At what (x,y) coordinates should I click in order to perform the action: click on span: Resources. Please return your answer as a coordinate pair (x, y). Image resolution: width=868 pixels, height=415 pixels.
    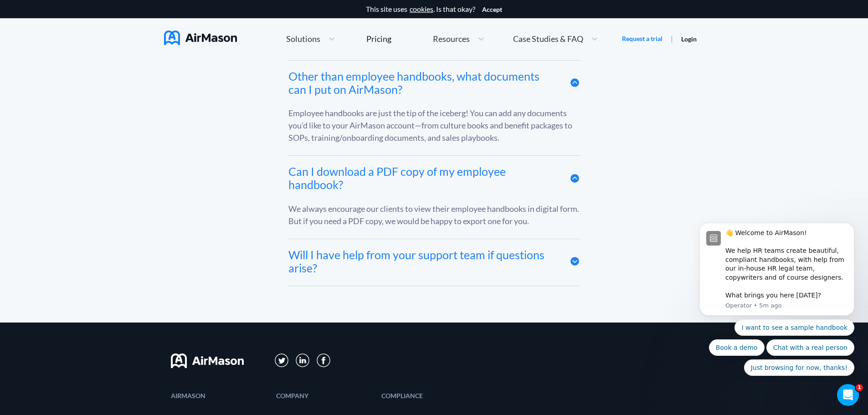
    Looking at the image, I should click on (451, 39).